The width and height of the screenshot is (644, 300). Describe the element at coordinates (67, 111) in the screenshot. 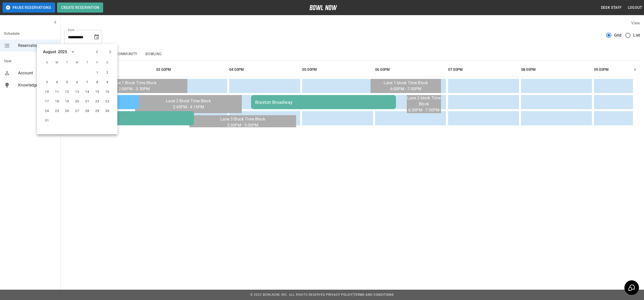

I see `button: Aug 26, 2025` at that location.